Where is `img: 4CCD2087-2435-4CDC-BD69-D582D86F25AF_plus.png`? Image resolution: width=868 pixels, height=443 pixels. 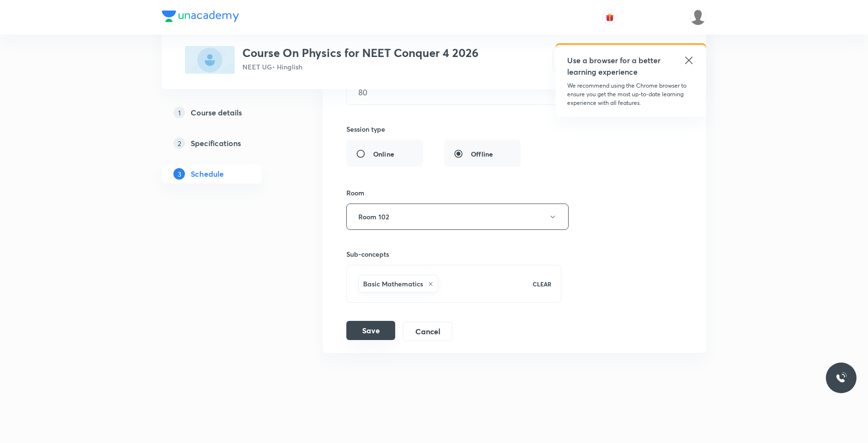 img: 4CCD2087-2435-4CDC-BD69-D582D86F25AF_plus.png is located at coordinates (210, 60).